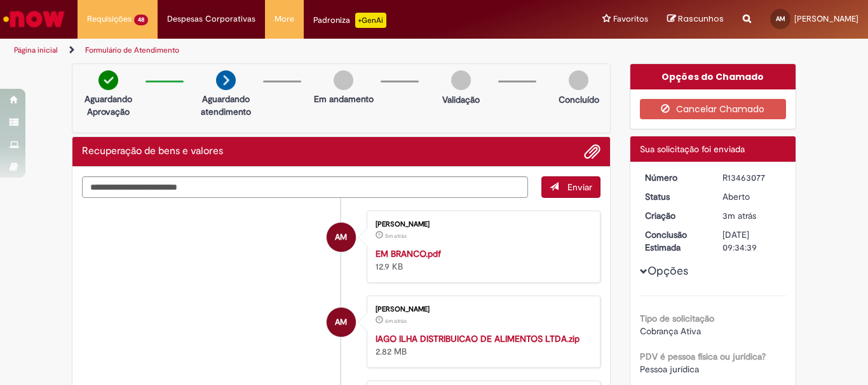 The width and height of the screenshot is (868, 385). What do you see at coordinates (669, 370) in the screenshot?
I see `span: Pessoa jurídica` at bounding box center [669, 370].